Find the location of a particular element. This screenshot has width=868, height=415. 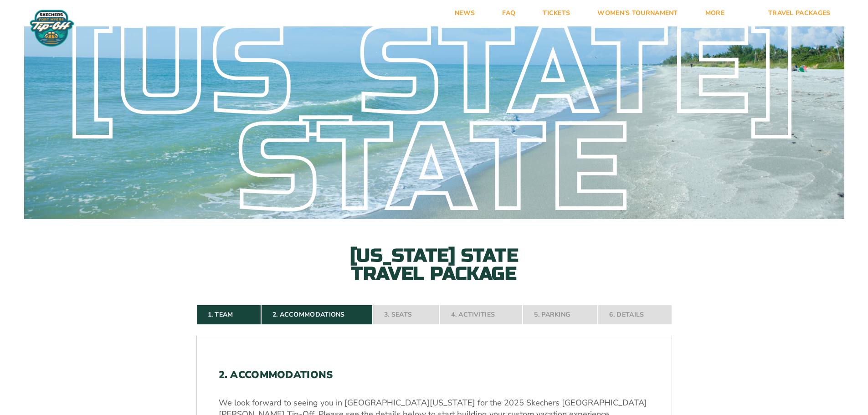

a: 1. Team is located at coordinates (229, 315).